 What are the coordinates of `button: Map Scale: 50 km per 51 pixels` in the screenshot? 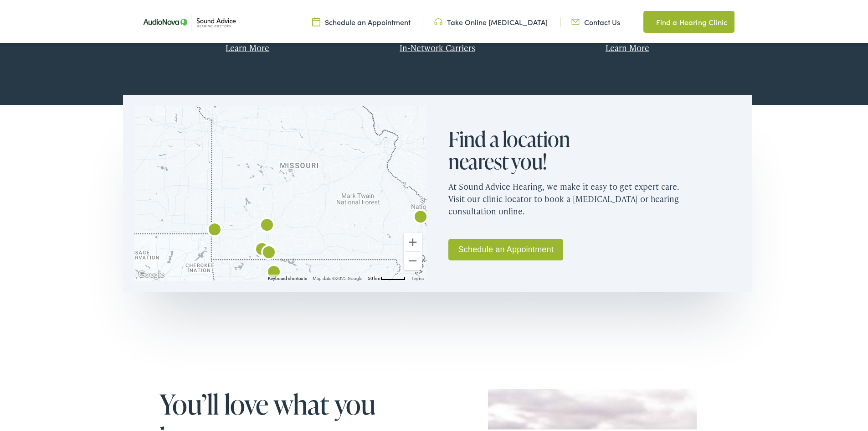 It's located at (386, 276).